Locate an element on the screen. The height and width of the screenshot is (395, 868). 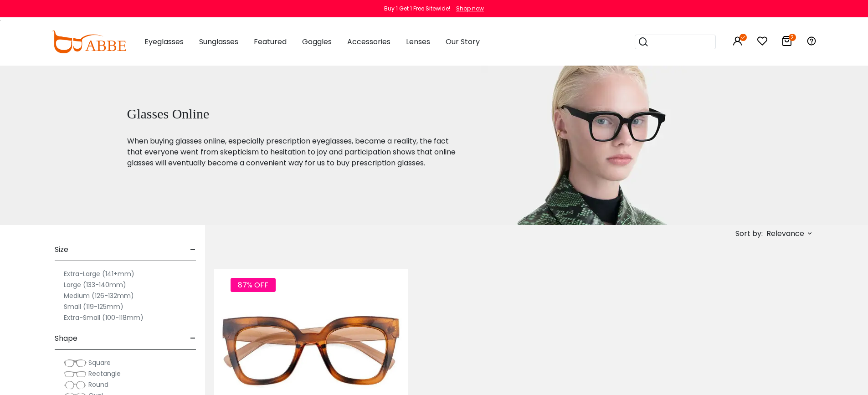
span: Size is located at coordinates (62, 249).